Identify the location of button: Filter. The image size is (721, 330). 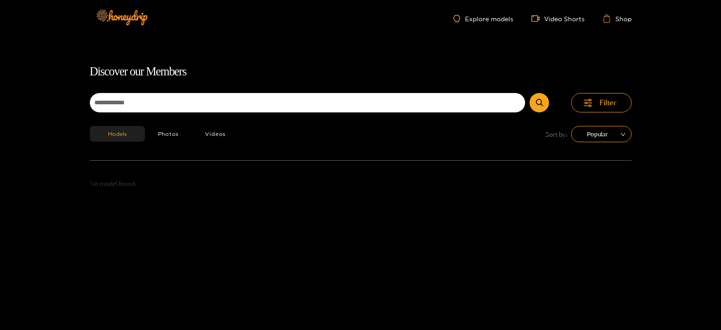
(601, 102).